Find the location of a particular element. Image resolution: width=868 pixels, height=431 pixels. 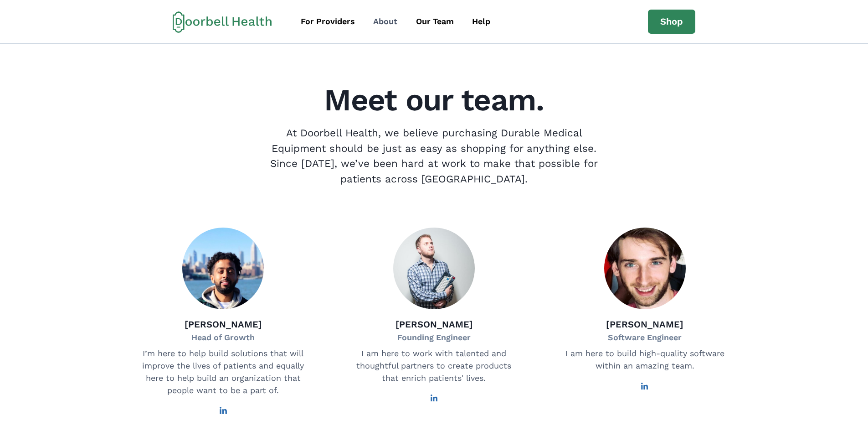

p: I am here to work with talented and thoughtful partners to create products that enrich patients' ... is located at coordinates (434, 365).